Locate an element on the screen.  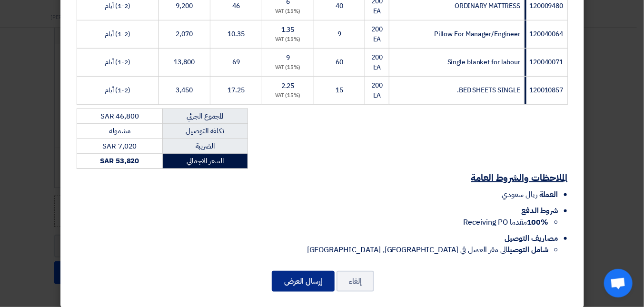
span: ORDINARY MATTRESS is located at coordinates (488, 6).